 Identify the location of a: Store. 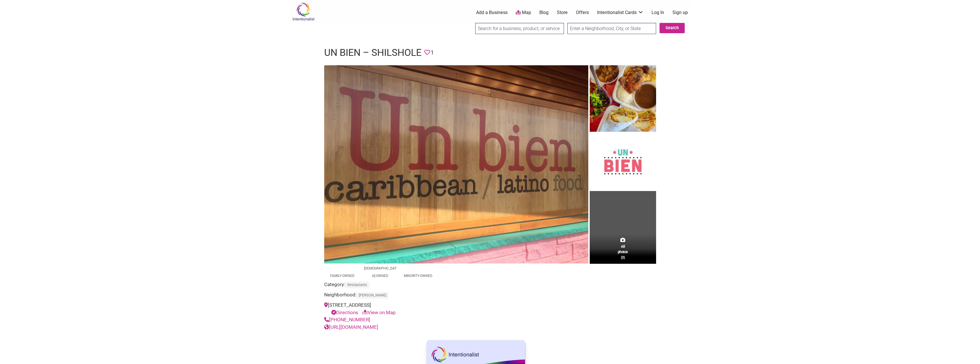
(563, 13).